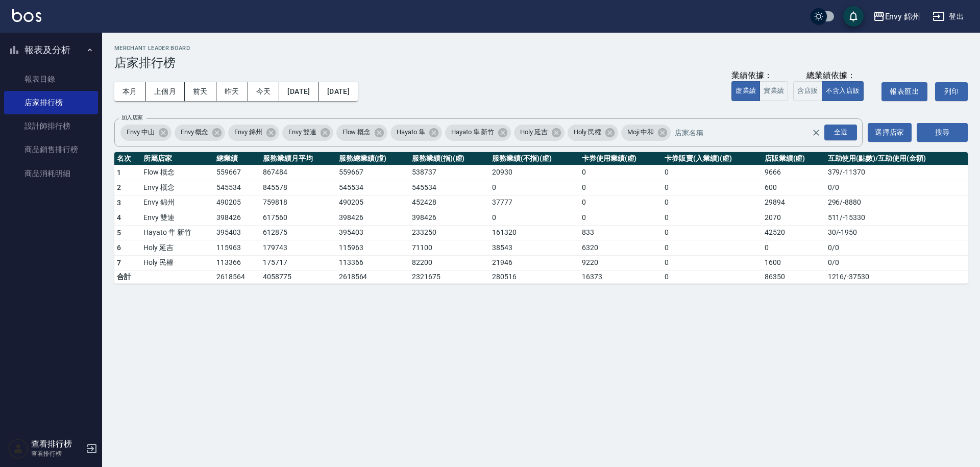 The height and width of the screenshot is (467, 980). I want to click on button: save, so click(854, 16).